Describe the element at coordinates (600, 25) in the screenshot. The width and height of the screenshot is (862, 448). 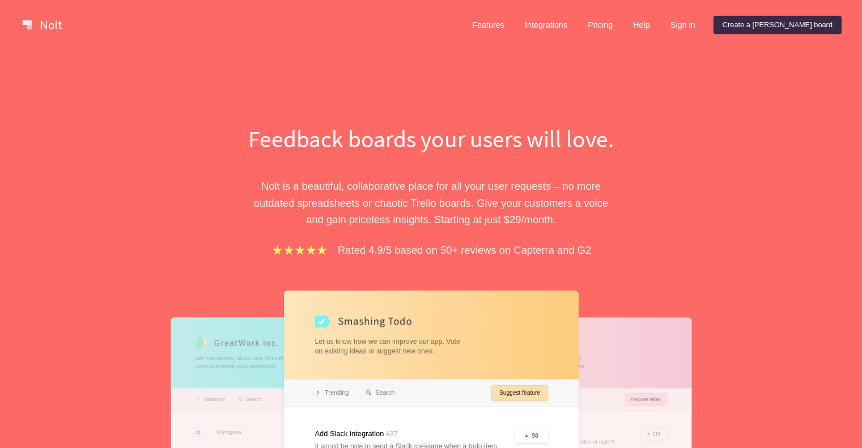
I see `a: Pricing` at that location.